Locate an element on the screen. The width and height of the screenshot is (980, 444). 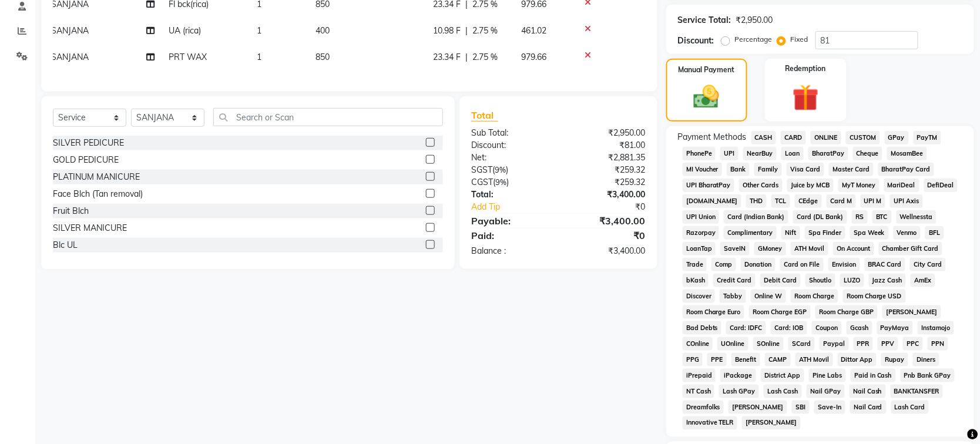
span: Pine Labs is located at coordinates (827, 375).